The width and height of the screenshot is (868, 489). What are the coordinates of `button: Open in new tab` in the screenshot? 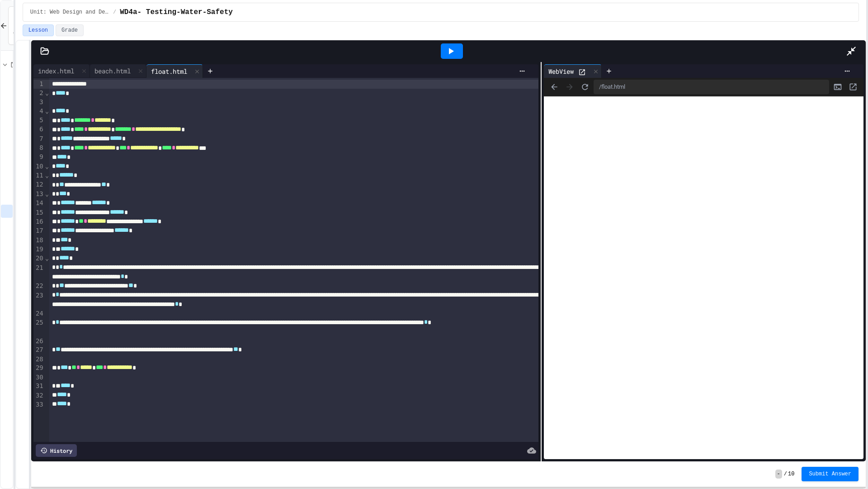 It's located at (853, 87).